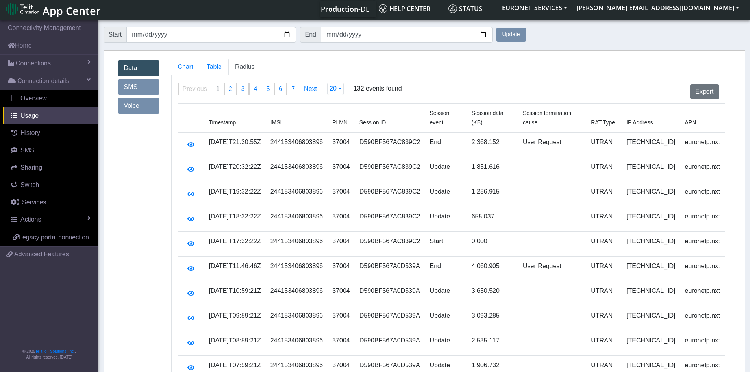 This screenshot has width=750, height=372. I want to click on span: IMSI, so click(276, 123).